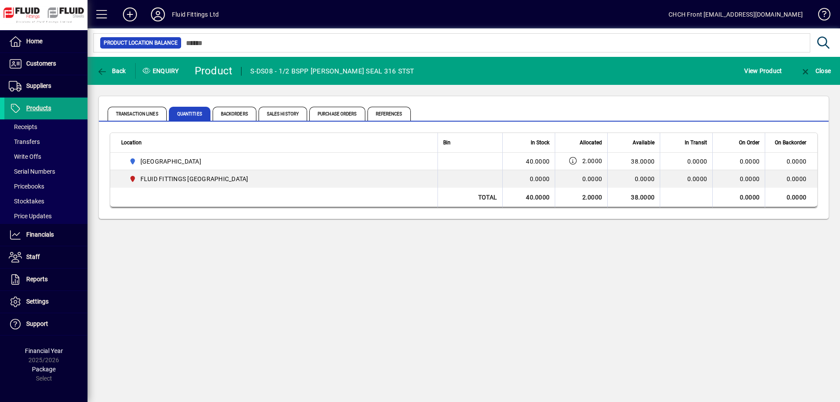 This screenshot has height=402, width=840. What do you see at coordinates (39, 86) in the screenshot?
I see `span: Suppliers` at bounding box center [39, 86].